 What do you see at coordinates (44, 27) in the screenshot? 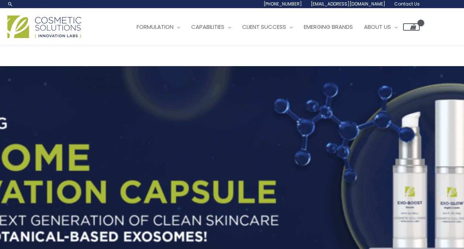
I see `img: Cosmetic Solutions Logo` at bounding box center [44, 27].